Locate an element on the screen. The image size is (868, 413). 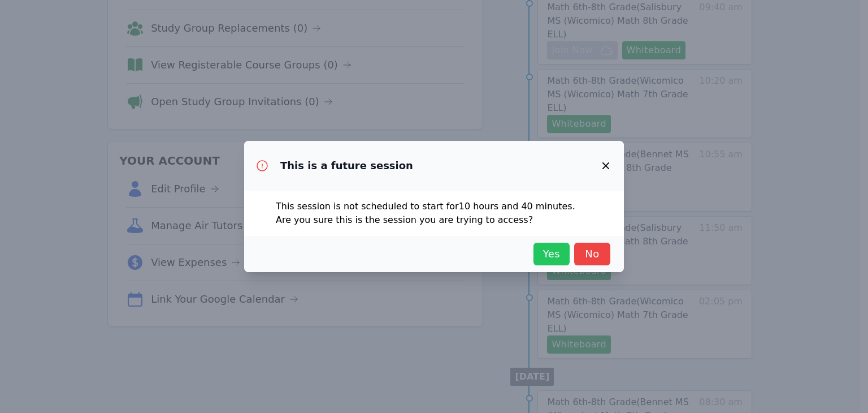
span: No is located at coordinates (593, 254).